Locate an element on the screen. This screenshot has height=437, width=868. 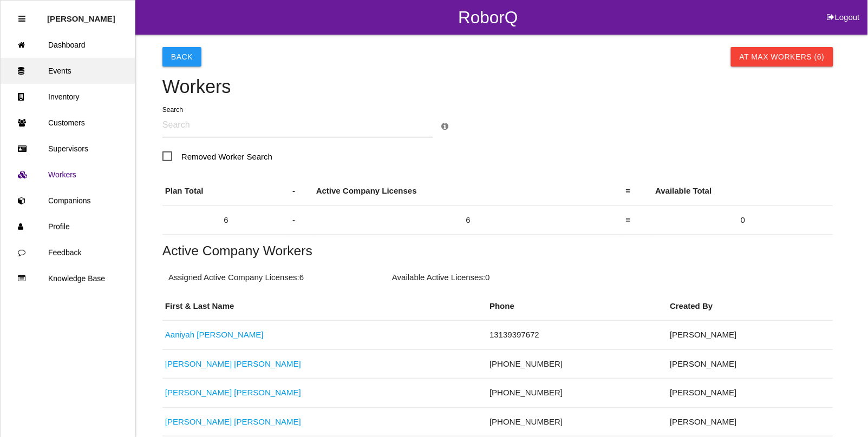
a: Dashboard is located at coordinates (67, 45).